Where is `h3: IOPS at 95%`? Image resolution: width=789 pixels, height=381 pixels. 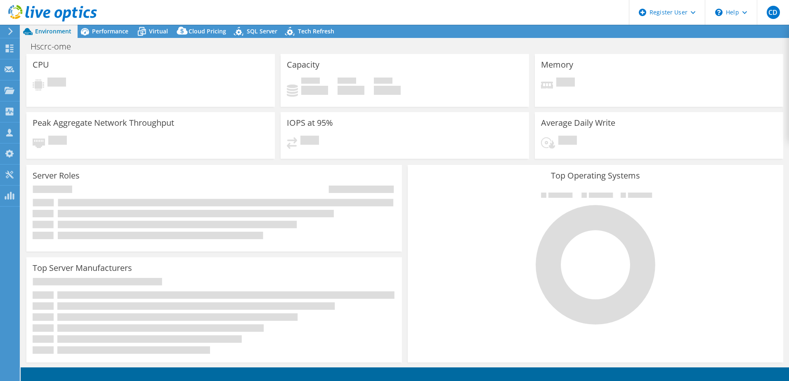
h3: IOPS at 95% is located at coordinates (310, 123).